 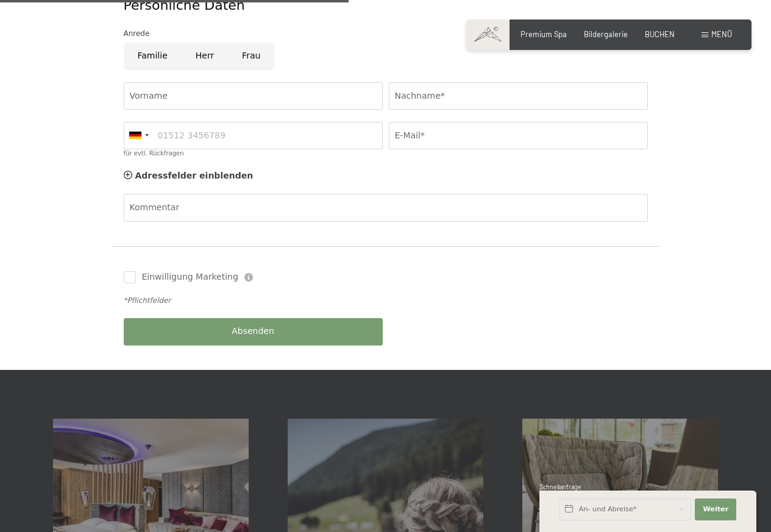 I want to click on label: für evtl. Rückfragen, so click(x=154, y=153).